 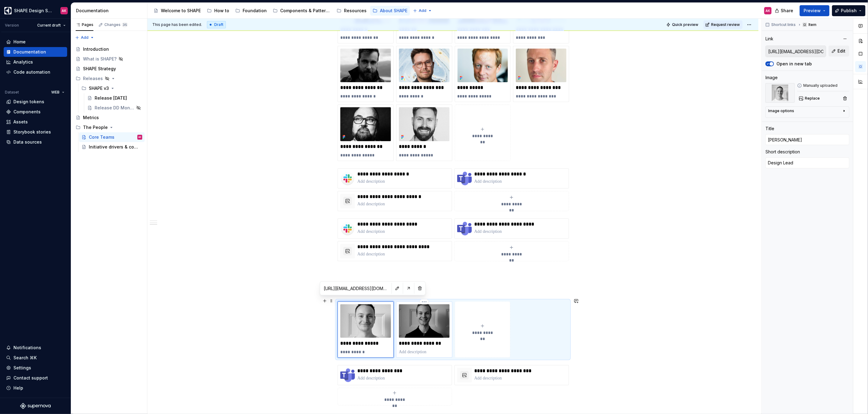 I want to click on div: SHAPE Design System, so click(x=33, y=11).